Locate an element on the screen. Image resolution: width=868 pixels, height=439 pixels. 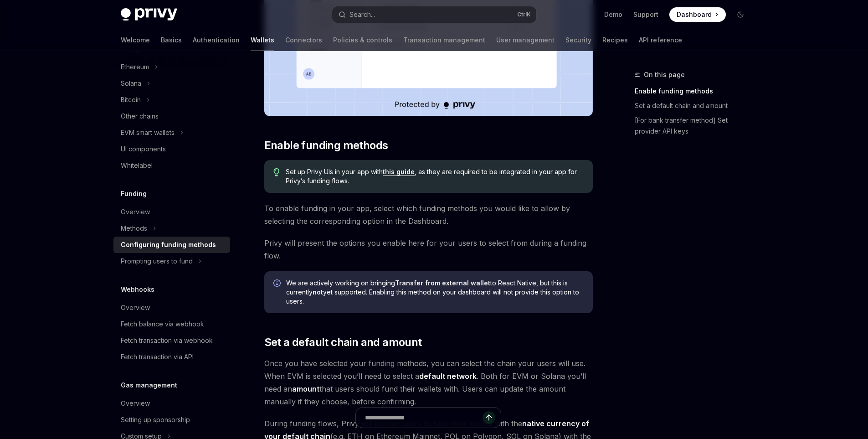
a: Other chains is located at coordinates (171, 116).